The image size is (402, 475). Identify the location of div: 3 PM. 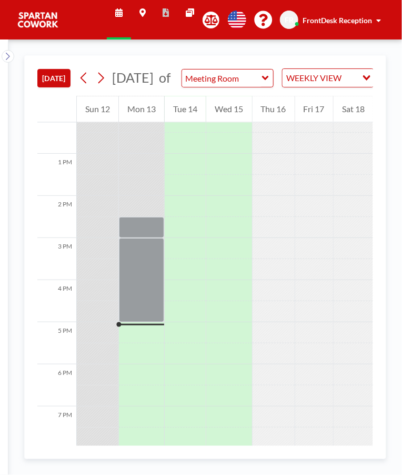
(57, 259).